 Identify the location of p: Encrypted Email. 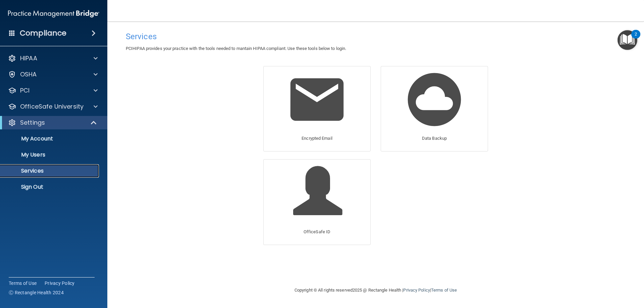
(317, 139).